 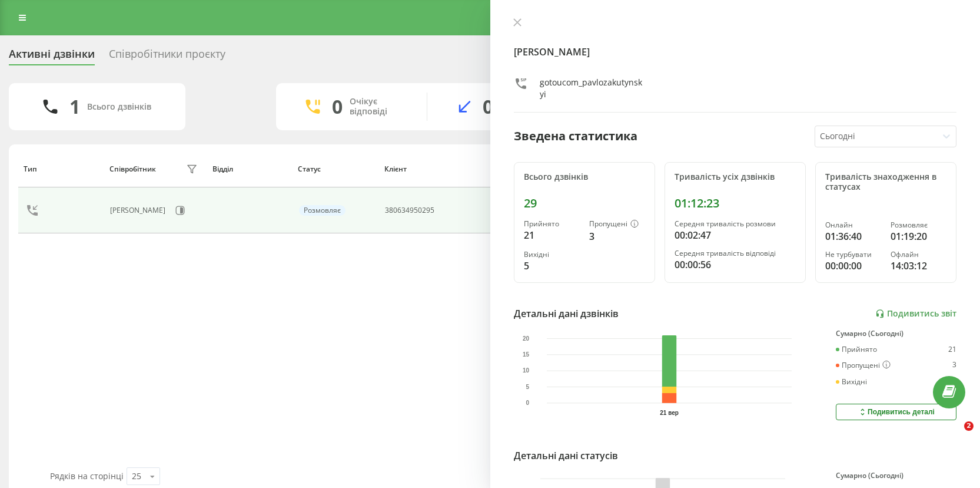 I want to click on div: 00:00:56, so click(x=735, y=265).